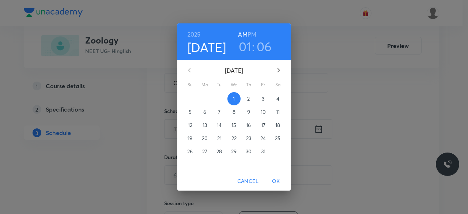 This screenshot has width=468, height=214. I want to click on p: 8, so click(234, 112).